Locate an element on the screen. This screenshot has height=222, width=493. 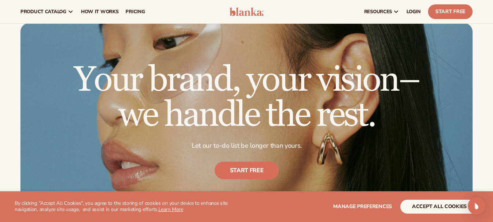
div: Open Intercom Messenger is located at coordinates (477, 206).